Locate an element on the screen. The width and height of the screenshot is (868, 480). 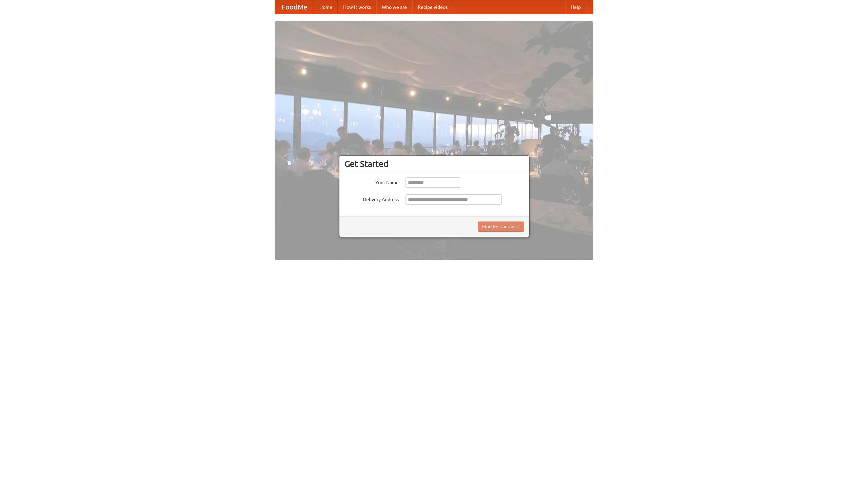
a: Who we are is located at coordinates (395, 7).